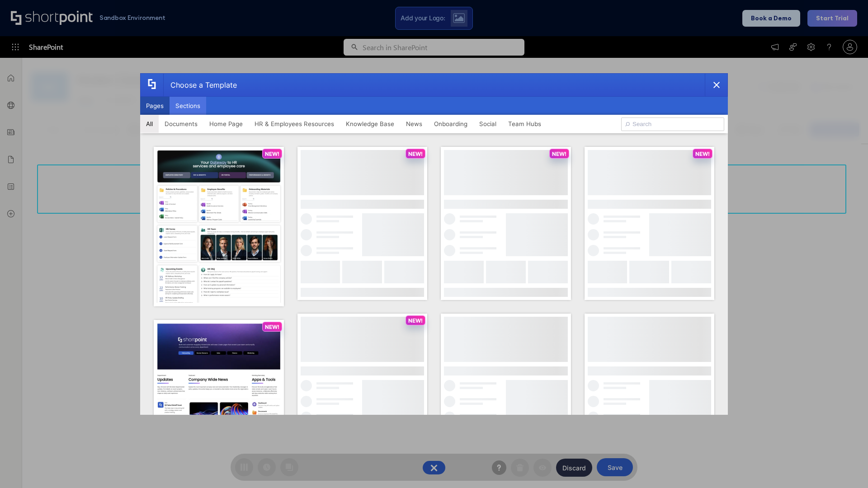  Describe the element at coordinates (200, 85) in the screenshot. I see `div: Choose a Template` at that location.